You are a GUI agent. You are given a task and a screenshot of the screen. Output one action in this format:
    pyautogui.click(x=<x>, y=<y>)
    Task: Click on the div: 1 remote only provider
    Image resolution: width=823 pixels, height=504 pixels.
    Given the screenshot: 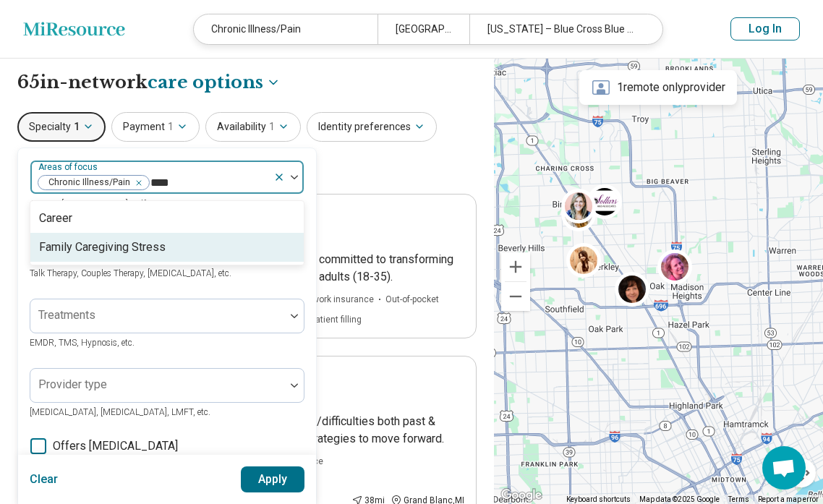 What is the action you would take?
    pyautogui.click(x=659, y=87)
    